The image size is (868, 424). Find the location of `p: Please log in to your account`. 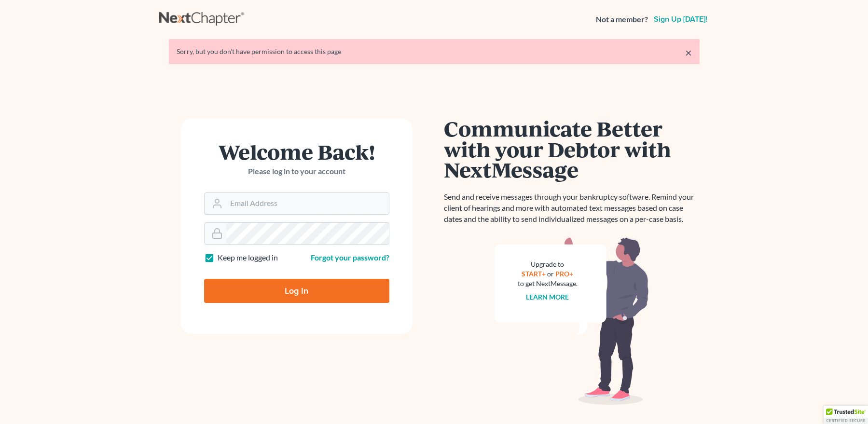

p: Please log in to your account is located at coordinates (297, 171).